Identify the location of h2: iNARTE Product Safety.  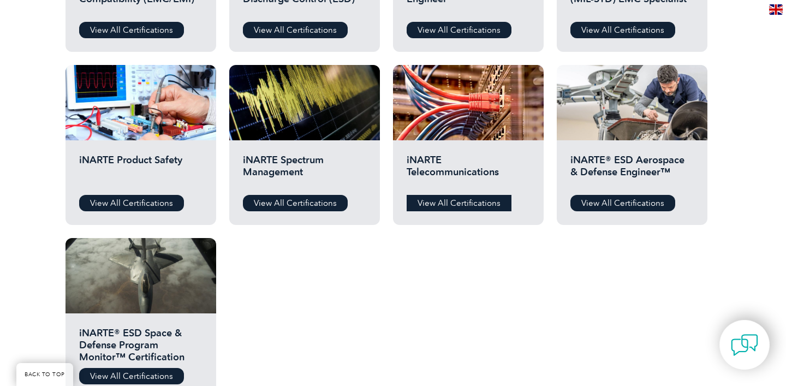
(141, 170).